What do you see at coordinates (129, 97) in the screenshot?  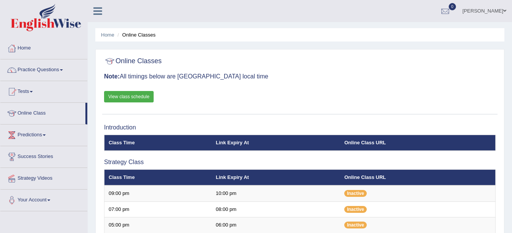 I see `a: View class schedule` at bounding box center [129, 97].